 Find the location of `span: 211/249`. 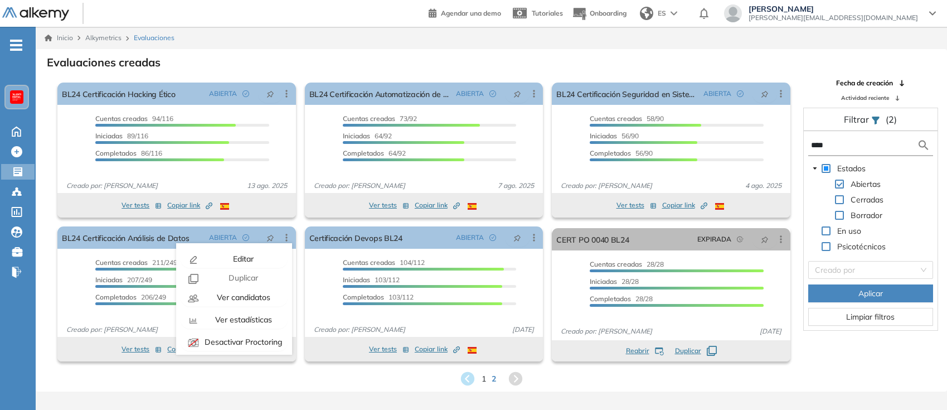

span: 211/249 is located at coordinates (136, 262).